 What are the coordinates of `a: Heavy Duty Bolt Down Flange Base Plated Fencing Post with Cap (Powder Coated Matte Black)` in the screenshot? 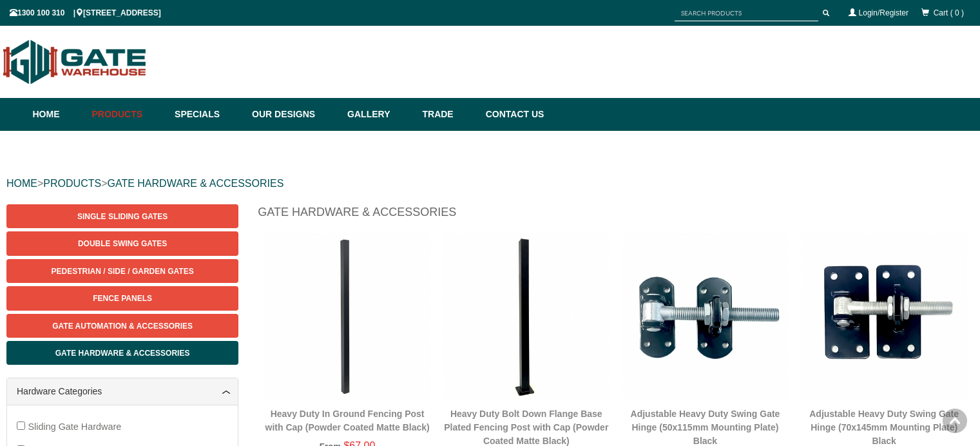 It's located at (526, 427).